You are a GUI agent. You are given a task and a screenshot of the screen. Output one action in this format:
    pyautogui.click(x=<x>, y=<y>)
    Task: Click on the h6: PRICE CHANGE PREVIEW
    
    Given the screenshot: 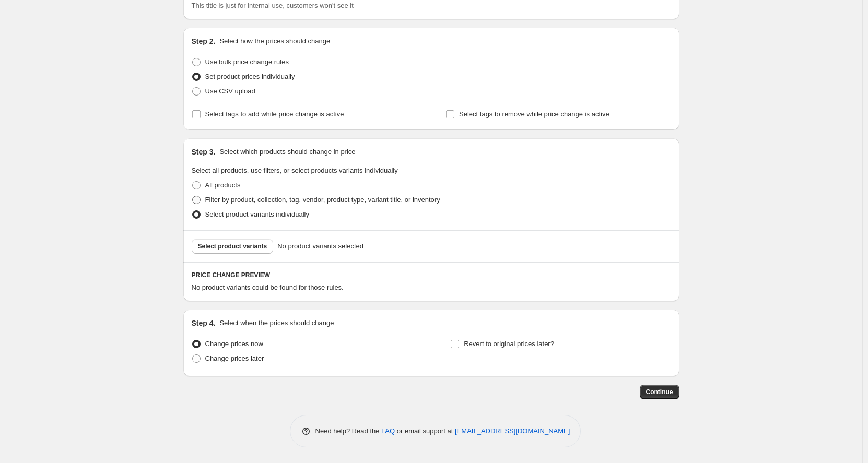 What is the action you would take?
    pyautogui.click(x=432, y=275)
    